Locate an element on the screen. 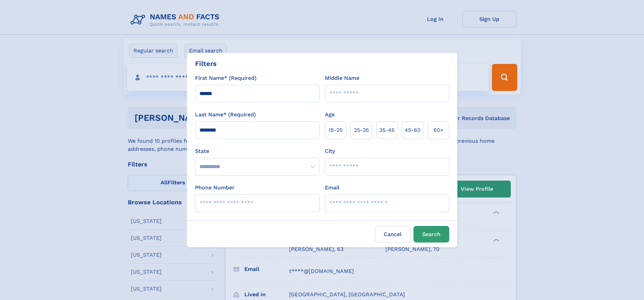 This screenshot has width=644, height=300. label: First Name* (Required) is located at coordinates (226, 78).